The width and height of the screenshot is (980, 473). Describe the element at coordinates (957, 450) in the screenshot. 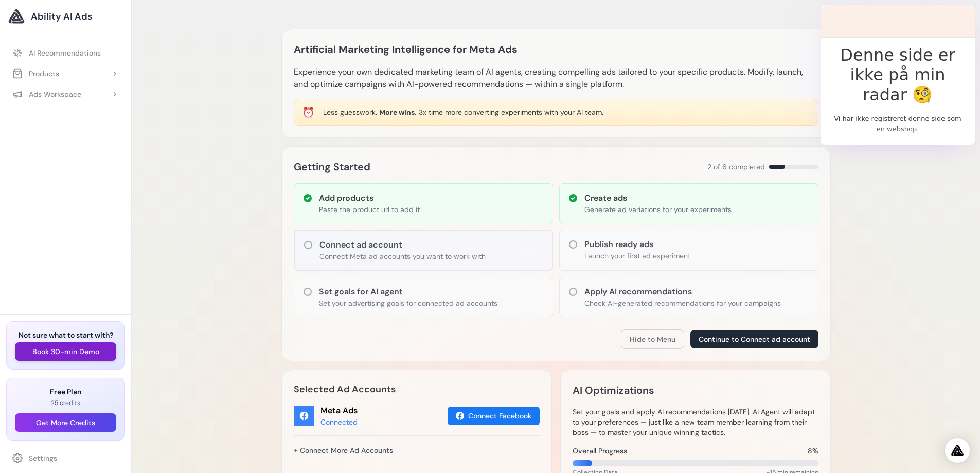

I see `div: Open Intercom Messenger` at that location.